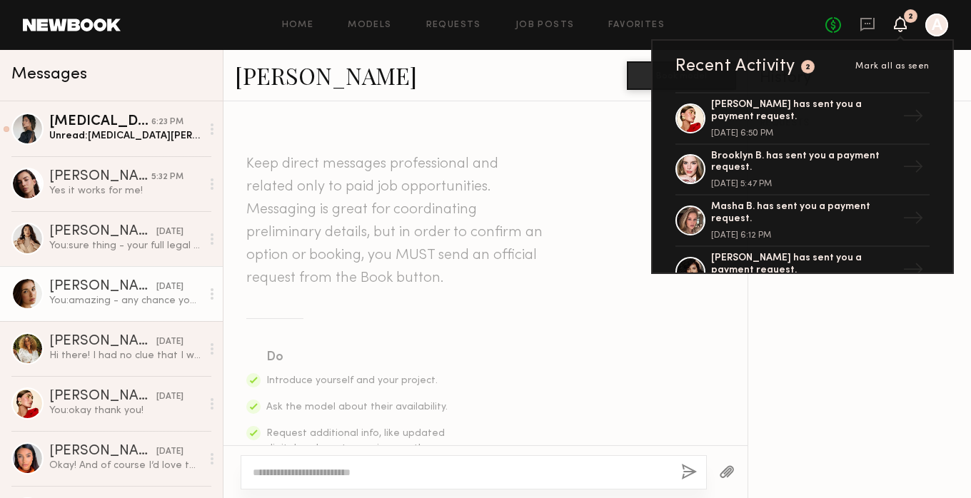  What do you see at coordinates (352, 381) in the screenshot?
I see `span: Introduce yourself and your project.` at bounding box center [352, 381].